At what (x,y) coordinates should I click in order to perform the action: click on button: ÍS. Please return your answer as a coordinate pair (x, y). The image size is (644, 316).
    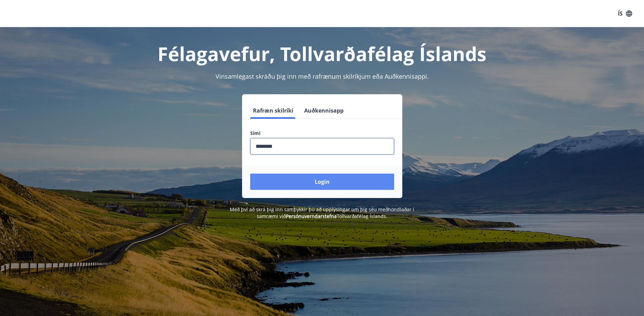
    Looking at the image, I should click on (625, 14).